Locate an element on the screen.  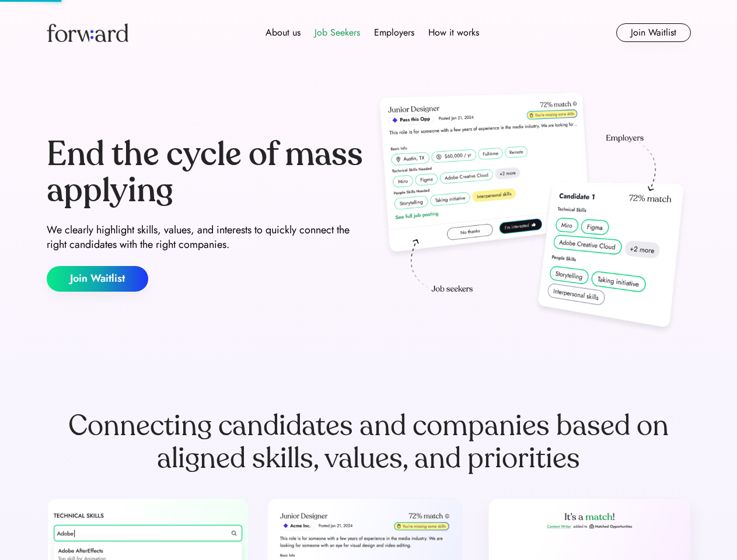
div: Employers is located at coordinates (394, 33).